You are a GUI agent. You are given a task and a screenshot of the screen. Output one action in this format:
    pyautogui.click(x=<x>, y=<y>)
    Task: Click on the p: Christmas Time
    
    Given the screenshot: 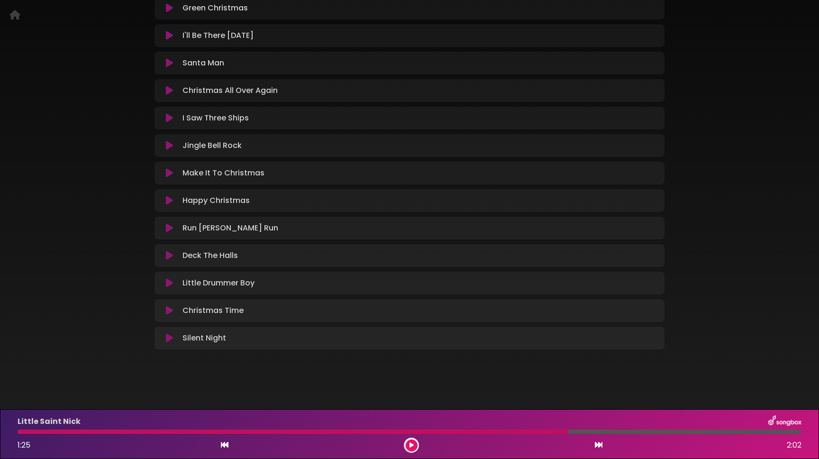 What is the action you would take?
    pyautogui.click(x=213, y=311)
    